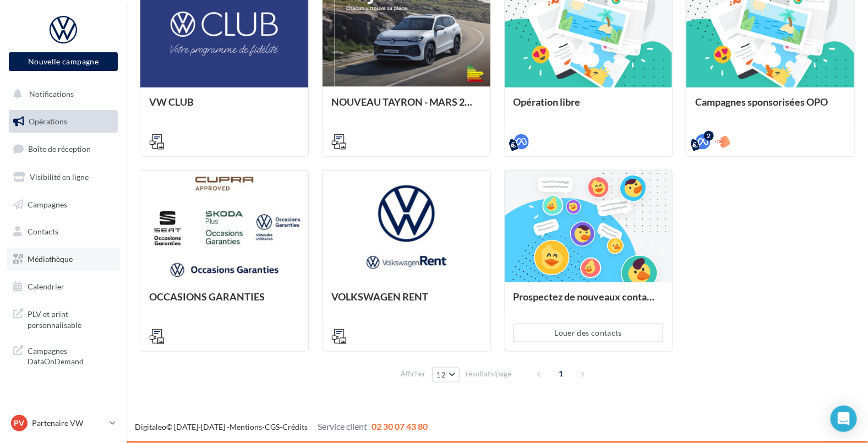  What do you see at coordinates (406, 302) in the screenshot?
I see `div: VOLKSWAGEN RENT` at bounding box center [406, 302].